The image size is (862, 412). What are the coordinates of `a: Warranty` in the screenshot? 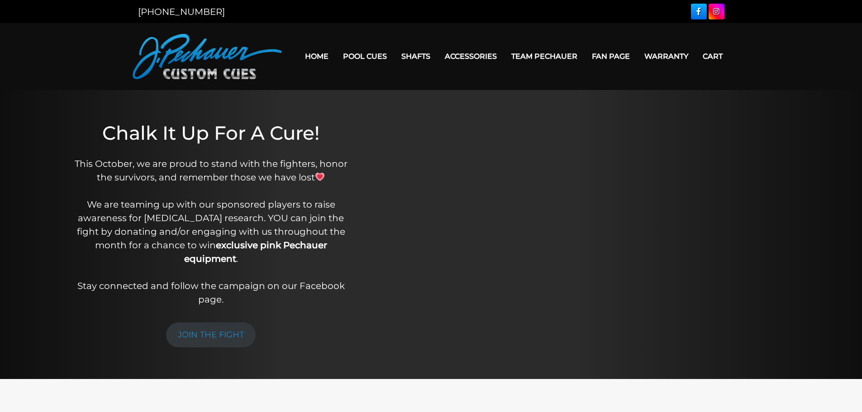 It's located at (666, 56).